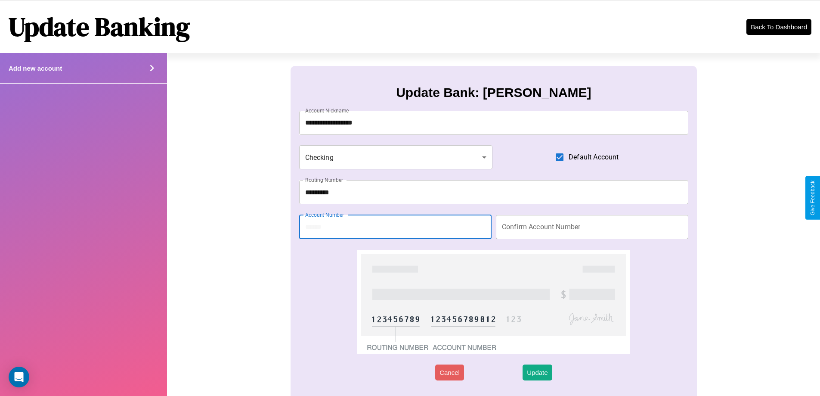 The height and width of the screenshot is (396, 820). What do you see at coordinates (19, 377) in the screenshot?
I see `div: Open Intercom Messenger` at bounding box center [19, 377].